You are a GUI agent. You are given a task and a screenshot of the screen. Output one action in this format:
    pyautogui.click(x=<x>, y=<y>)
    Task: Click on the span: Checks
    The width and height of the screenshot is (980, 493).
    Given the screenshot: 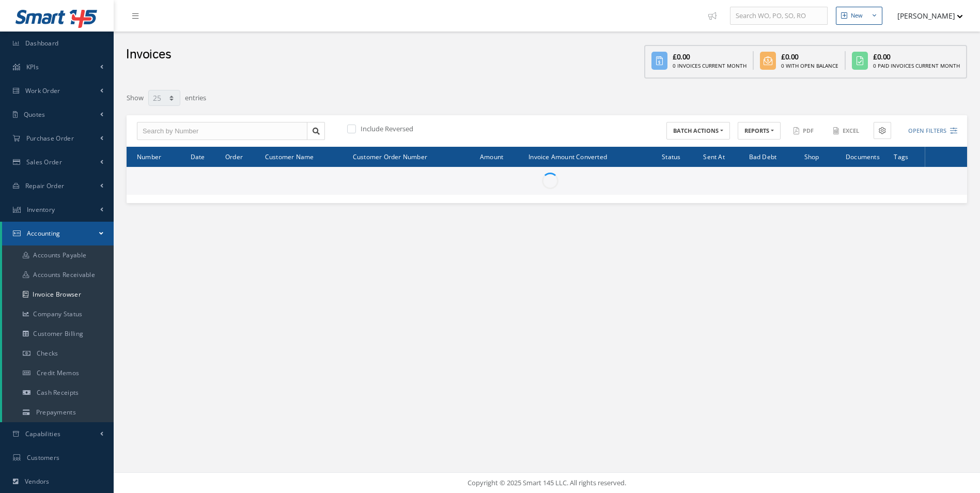 What is the action you would take?
    pyautogui.click(x=47, y=353)
    